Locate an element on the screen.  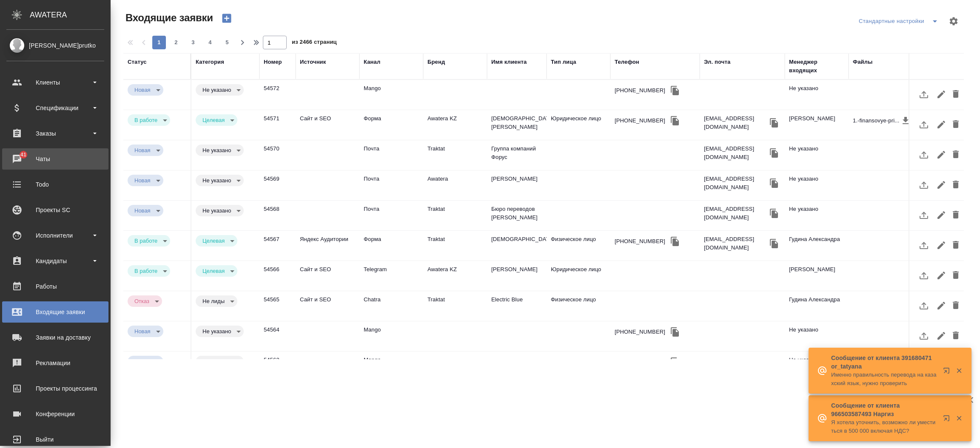
button: 2 is located at coordinates (176, 43).